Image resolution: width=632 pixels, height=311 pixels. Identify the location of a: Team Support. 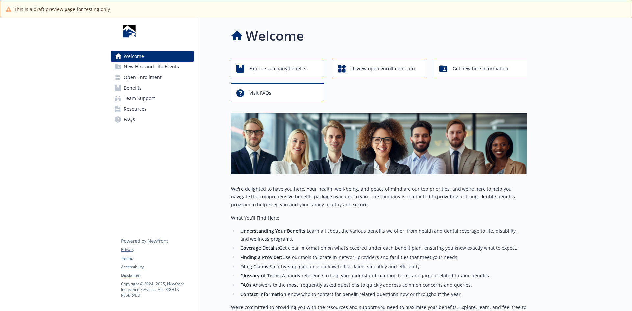
(152, 98).